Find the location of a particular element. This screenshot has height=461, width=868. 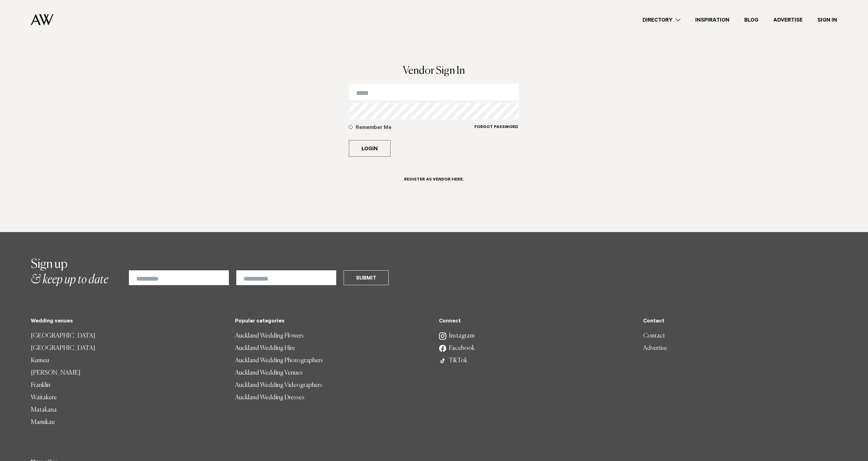

h5: Popular categories is located at coordinates (332, 321).